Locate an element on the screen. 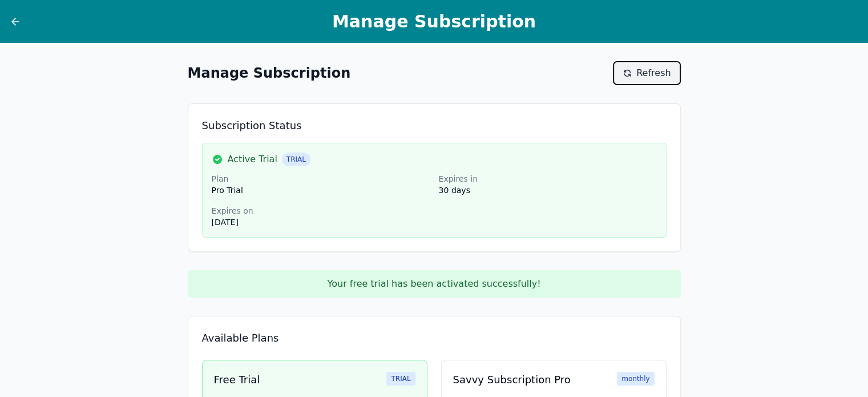 This screenshot has width=868, height=397. p: 30 days is located at coordinates (548, 190).